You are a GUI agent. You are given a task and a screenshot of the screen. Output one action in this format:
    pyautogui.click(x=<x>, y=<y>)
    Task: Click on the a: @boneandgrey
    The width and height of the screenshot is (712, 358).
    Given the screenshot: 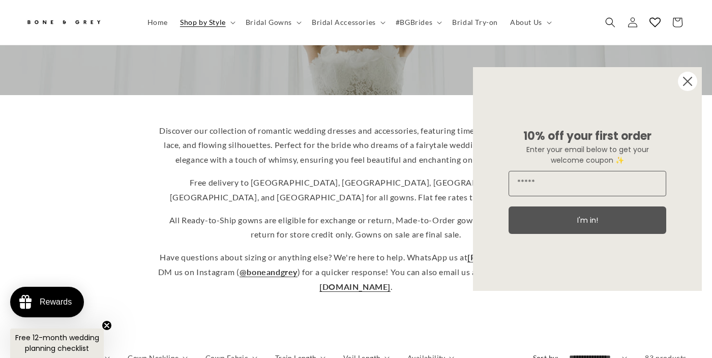 What is the action you would take?
    pyautogui.click(x=268, y=272)
    